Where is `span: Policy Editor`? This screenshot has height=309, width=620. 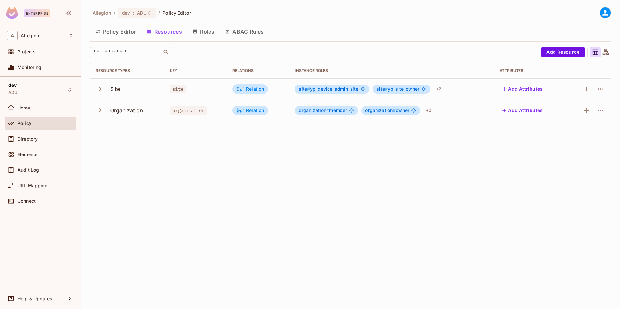 span: Policy Editor is located at coordinates (177, 13).